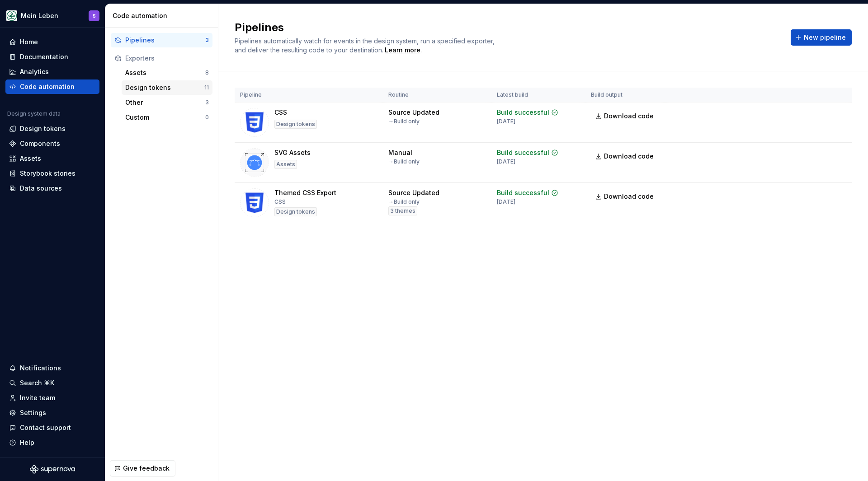  Describe the element at coordinates (365, 45) in the screenshot. I see `span: Pipelines automatically watch for events in the design system, run a specified exporter, and deli...` at that location.